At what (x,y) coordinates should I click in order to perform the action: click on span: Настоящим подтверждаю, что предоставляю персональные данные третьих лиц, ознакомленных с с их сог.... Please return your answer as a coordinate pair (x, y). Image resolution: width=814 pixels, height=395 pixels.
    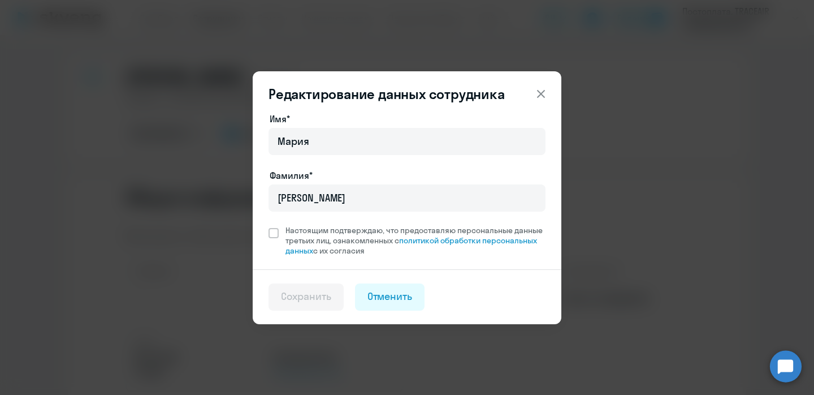
    Looking at the image, I should click on (415, 240).